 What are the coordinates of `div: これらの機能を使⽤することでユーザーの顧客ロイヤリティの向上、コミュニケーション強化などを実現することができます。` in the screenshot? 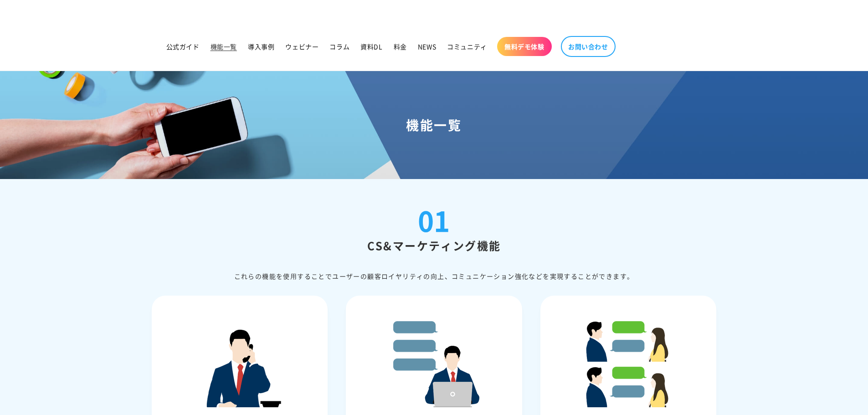 It's located at (434, 276).